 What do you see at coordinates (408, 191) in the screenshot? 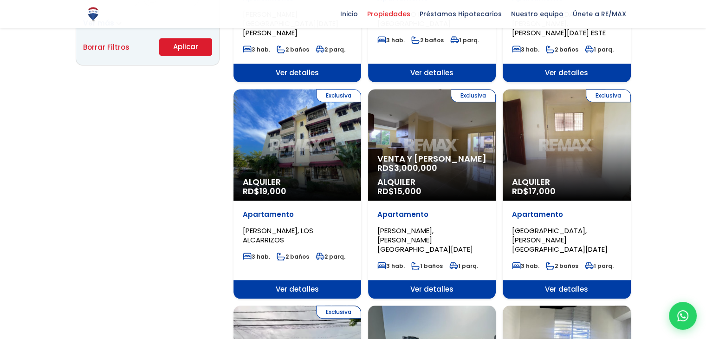
I see `span: 15,000` at bounding box center [408, 191].